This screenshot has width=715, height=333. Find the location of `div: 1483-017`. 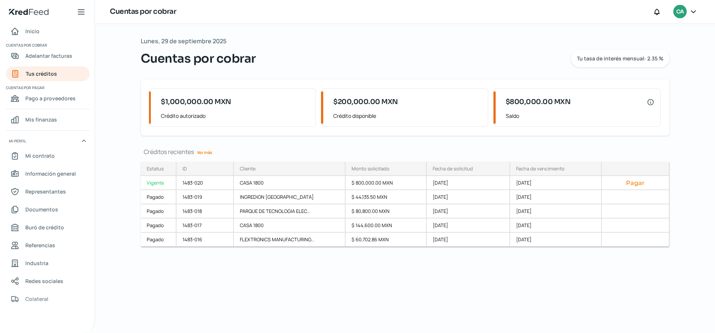

div: 1483-017 is located at coordinates (205, 225).